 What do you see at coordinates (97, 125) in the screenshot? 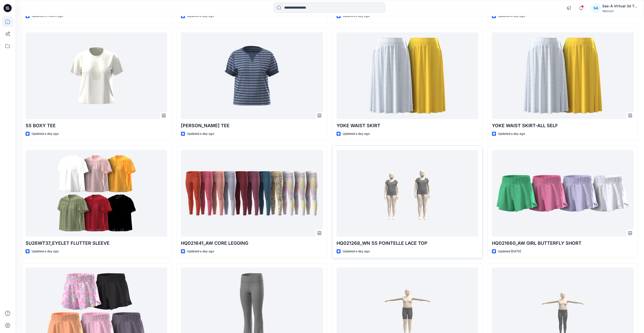
I see `p: SS BOXY TEE` at bounding box center [97, 125].